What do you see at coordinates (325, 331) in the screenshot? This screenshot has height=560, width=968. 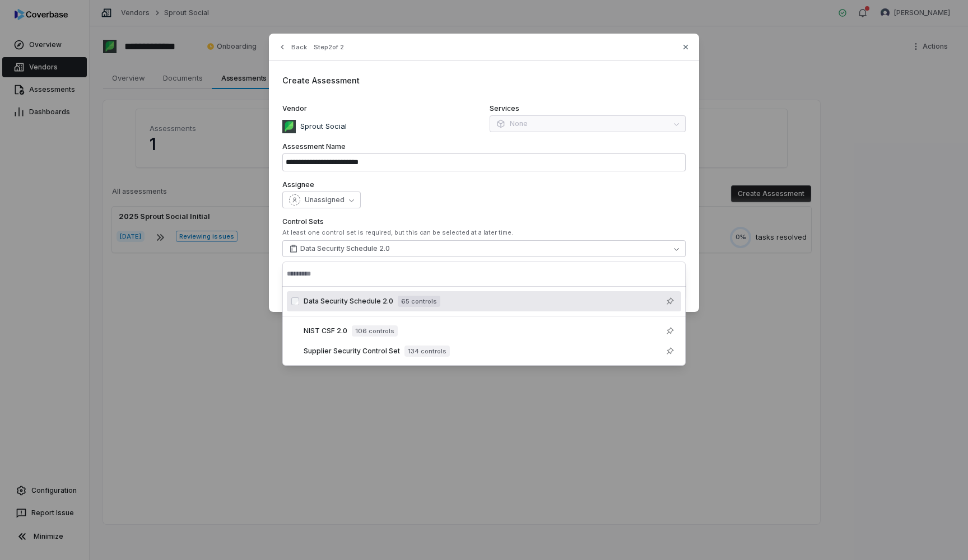 I see `span: NIST CSF 2.0` at bounding box center [325, 331].